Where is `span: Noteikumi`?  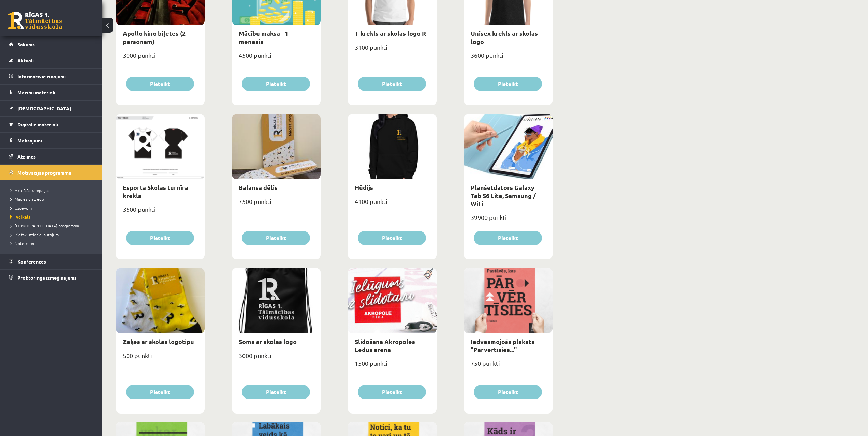 span: Noteikumi is located at coordinates (22, 244).